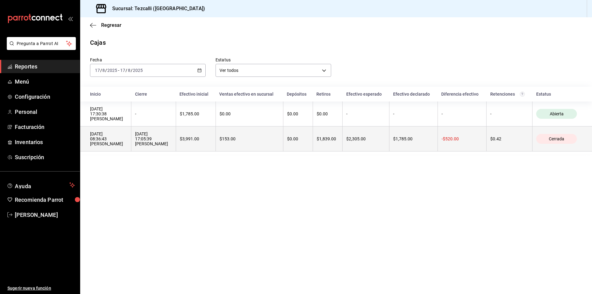 The width and height of the screenshot is (592, 294). What do you see at coordinates (106, 25) in the screenshot?
I see `button: Regresar` at bounding box center [106, 25].